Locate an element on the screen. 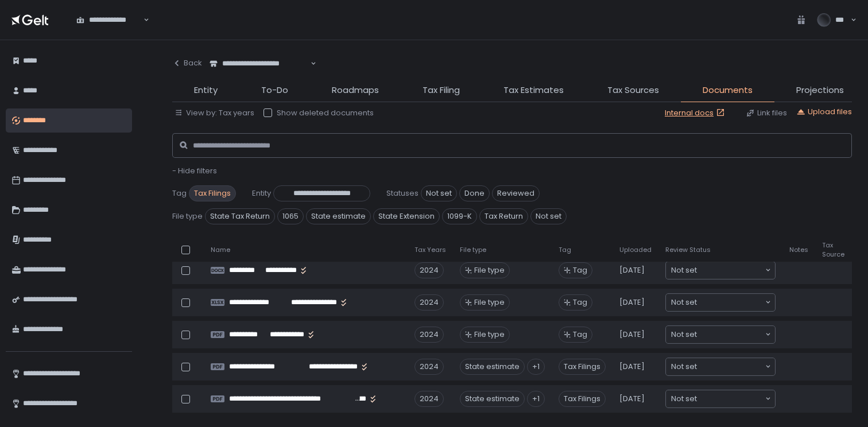 The width and height of the screenshot is (868, 427). span: State Tax Return is located at coordinates (240, 217).